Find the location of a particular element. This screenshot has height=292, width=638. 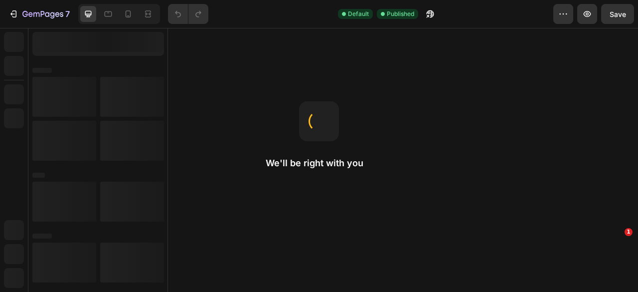

h2: We'll be right with you is located at coordinates (319, 163).